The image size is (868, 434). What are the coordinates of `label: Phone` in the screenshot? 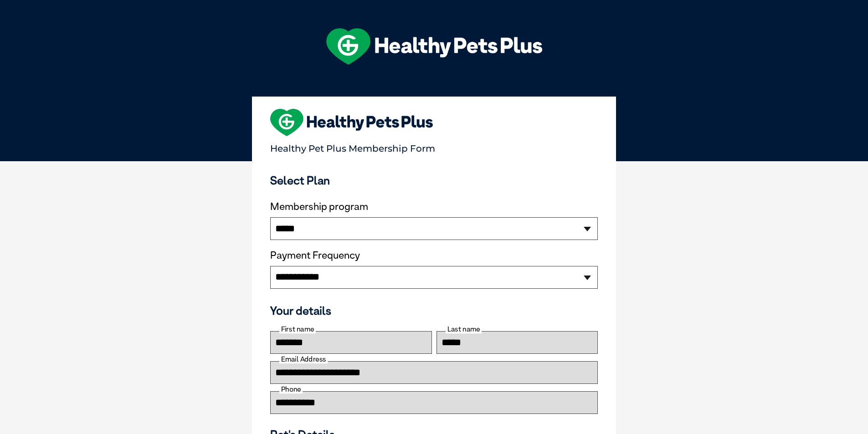 It's located at (291, 389).